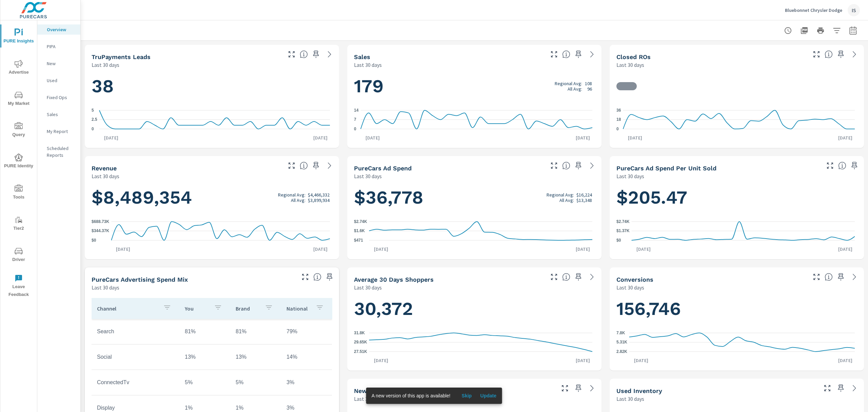  I want to click on button: Print Report, so click(821, 30).